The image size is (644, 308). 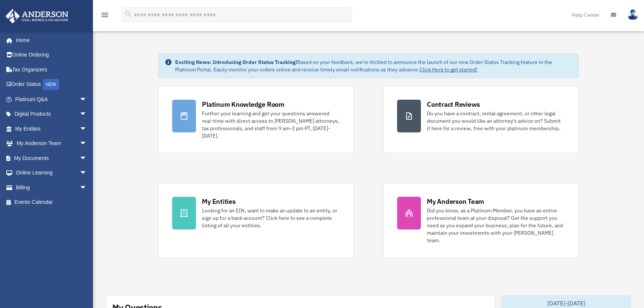 What do you see at coordinates (496, 121) in the screenshot?
I see `div: Do you have a contract, rental agreement, or other legal document you would like an attorney's ad...` at bounding box center [496, 121].